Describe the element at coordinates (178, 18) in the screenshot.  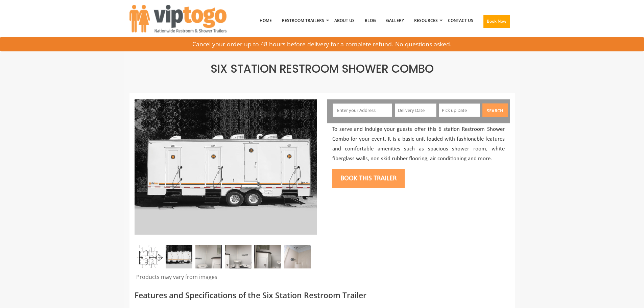
I see `img: VIPTOGO` at that location.